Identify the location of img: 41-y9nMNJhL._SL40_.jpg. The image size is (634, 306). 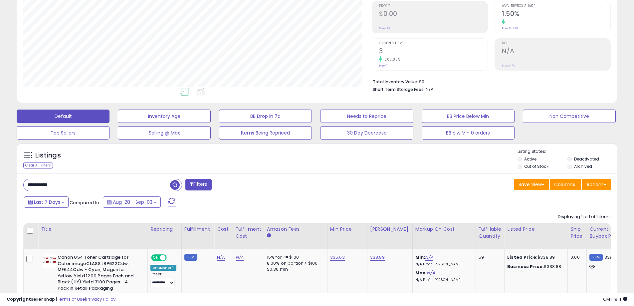
(49, 261).